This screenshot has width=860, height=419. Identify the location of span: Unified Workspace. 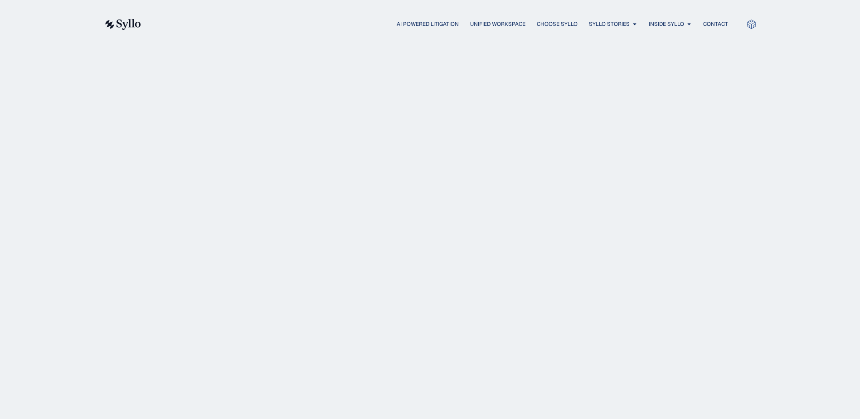
(497, 24).